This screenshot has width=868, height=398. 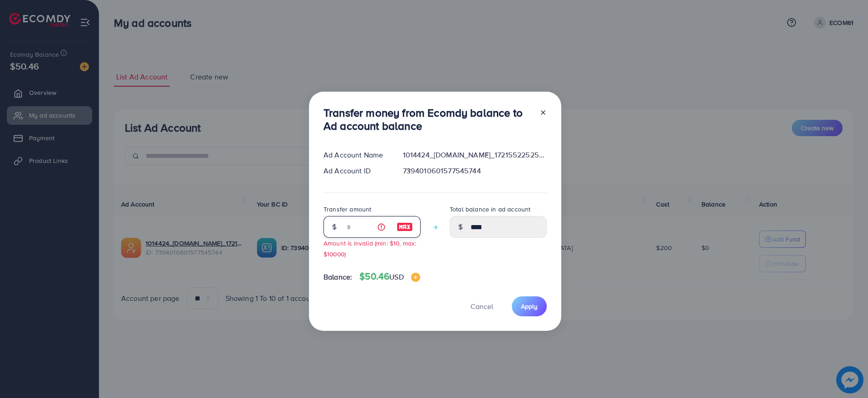 I want to click on h4: $50.46, so click(x=389, y=276).